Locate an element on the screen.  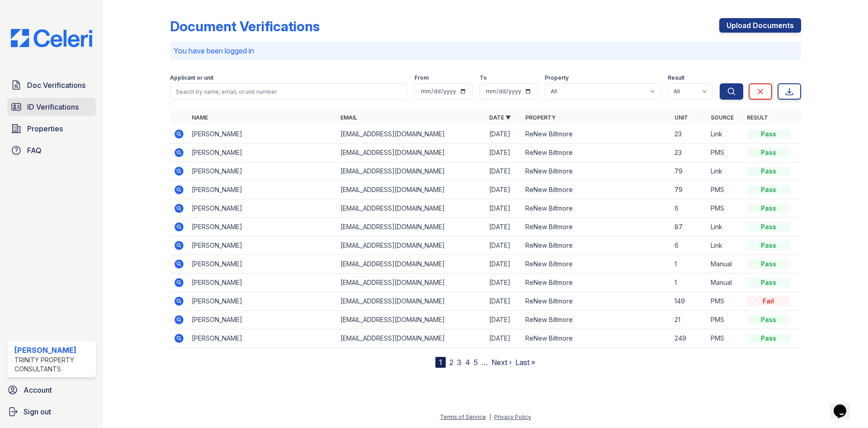
a: Name is located at coordinates (200, 117).